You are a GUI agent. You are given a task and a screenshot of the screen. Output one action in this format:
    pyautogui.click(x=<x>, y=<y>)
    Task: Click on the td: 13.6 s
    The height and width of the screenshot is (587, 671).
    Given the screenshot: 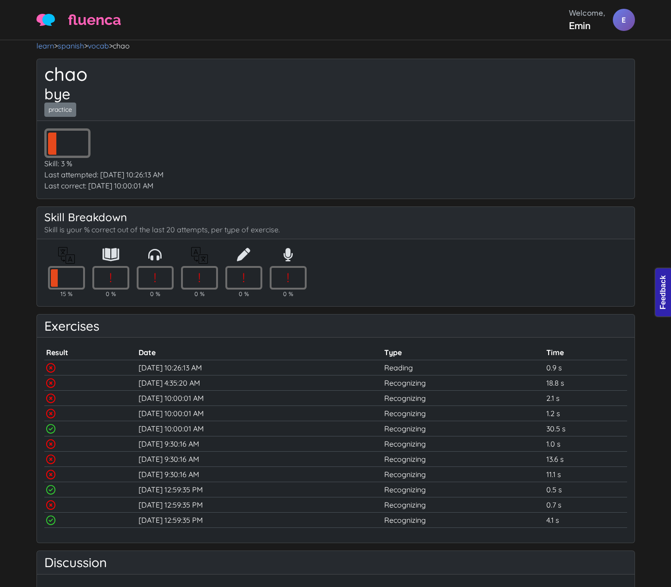 What is the action you would take?
    pyautogui.click(x=586, y=459)
    